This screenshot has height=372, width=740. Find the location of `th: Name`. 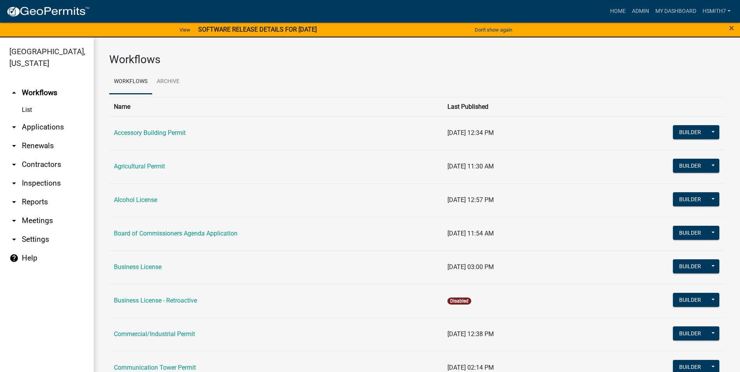

th: Name is located at coordinates (276, 106).